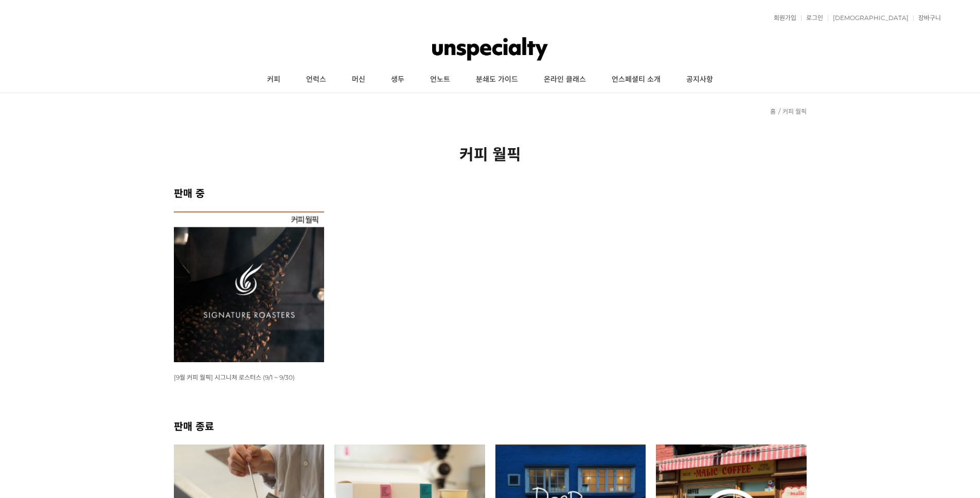  Describe the element at coordinates (490, 49) in the screenshot. I see `img: 언스페셜티 몰` at that location.